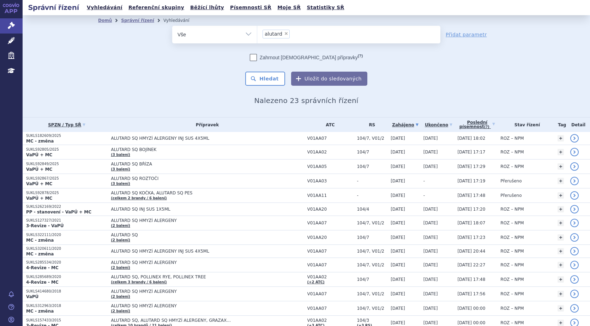  I want to click on a: Referenční skupiny, so click(156, 7).